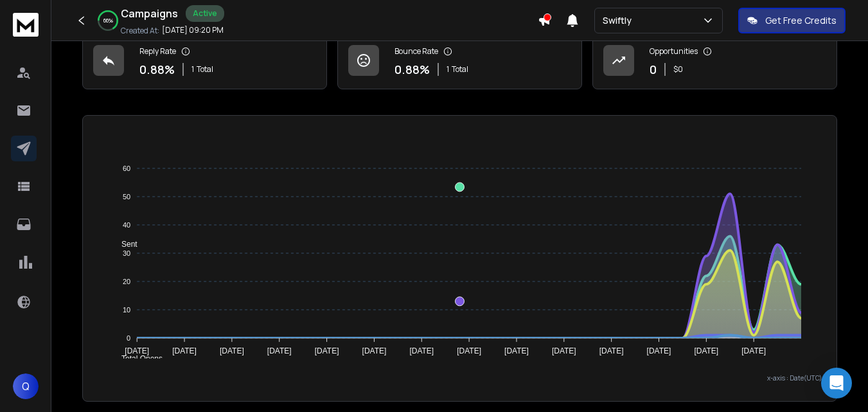  Describe the element at coordinates (127, 282) in the screenshot. I see `tspan: 20` at that location.